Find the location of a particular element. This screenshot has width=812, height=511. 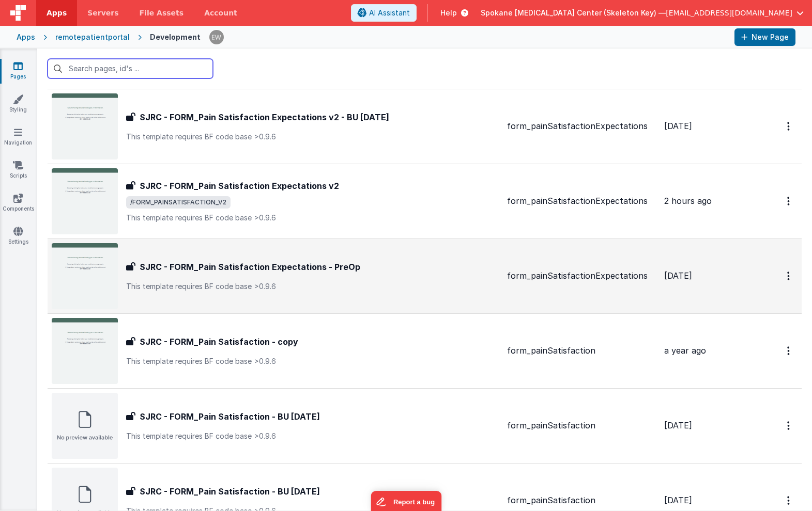

span: File Assets is located at coordinates (162, 13).